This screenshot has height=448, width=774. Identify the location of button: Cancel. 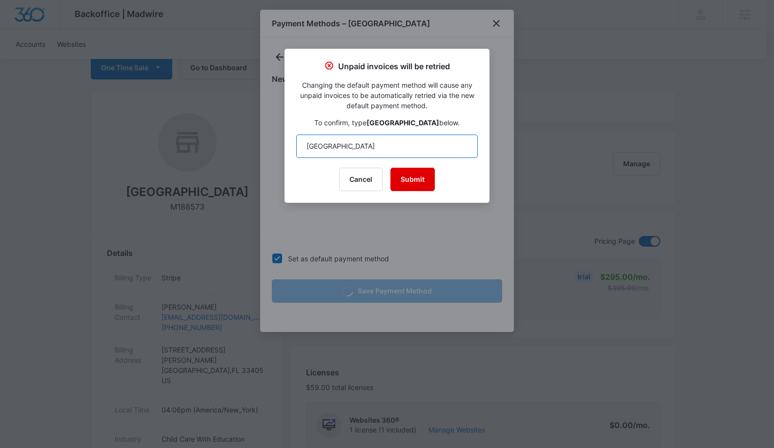
(361, 180).